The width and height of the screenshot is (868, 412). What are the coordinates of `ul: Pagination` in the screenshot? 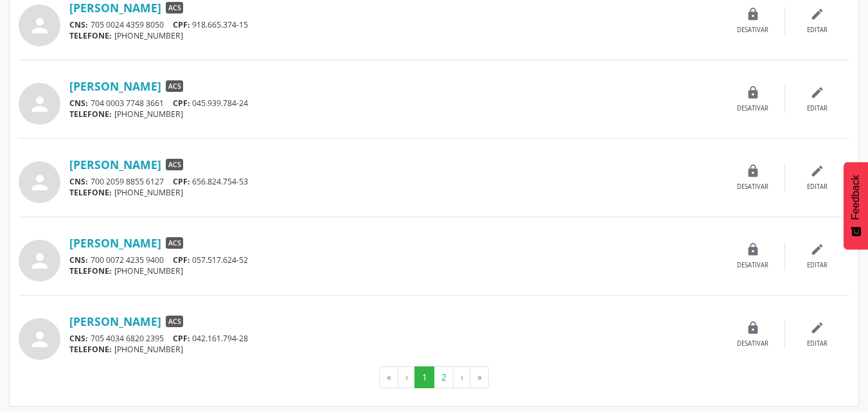 It's located at (434, 378).